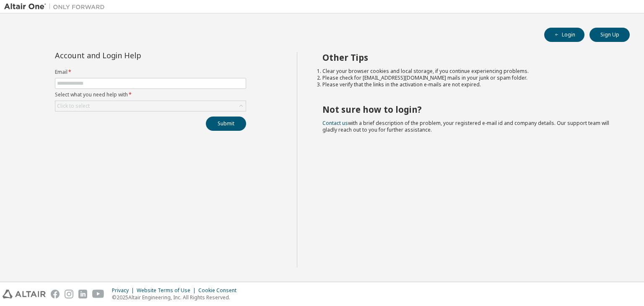  What do you see at coordinates (150, 72) in the screenshot?
I see `label: Email` at bounding box center [150, 72].